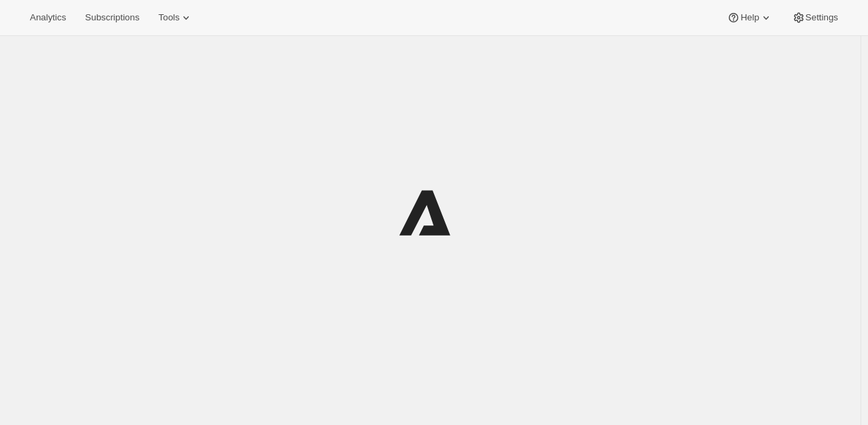  What do you see at coordinates (749, 17) in the screenshot?
I see `span: Help` at bounding box center [749, 17].